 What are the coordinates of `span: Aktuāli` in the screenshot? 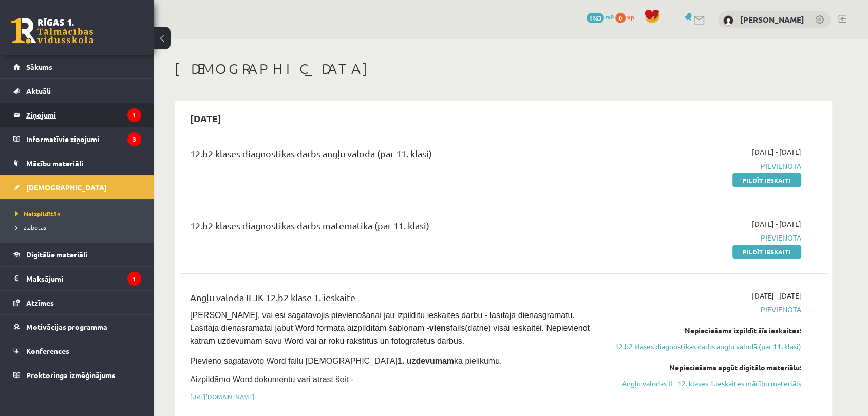 It's located at (39, 91).